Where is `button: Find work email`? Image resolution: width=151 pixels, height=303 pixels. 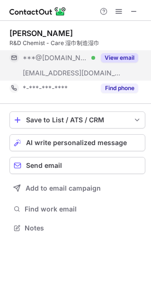
button: Find work email is located at coordinates (77, 209).